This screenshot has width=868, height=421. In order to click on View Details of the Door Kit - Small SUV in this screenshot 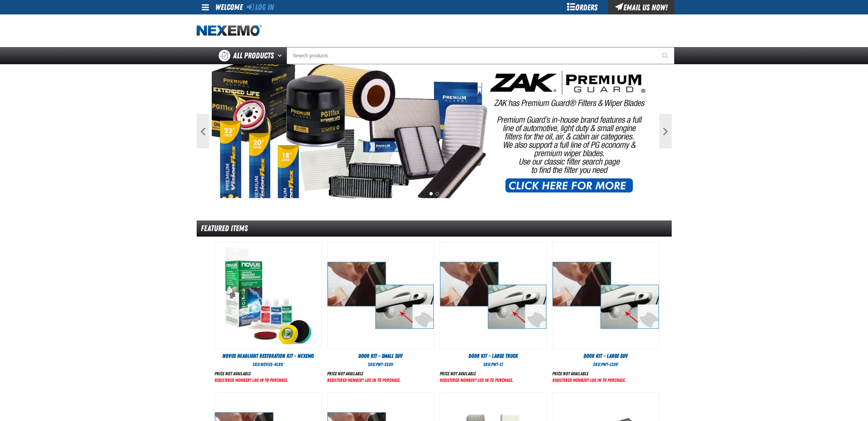, I will do `click(381, 295)`.